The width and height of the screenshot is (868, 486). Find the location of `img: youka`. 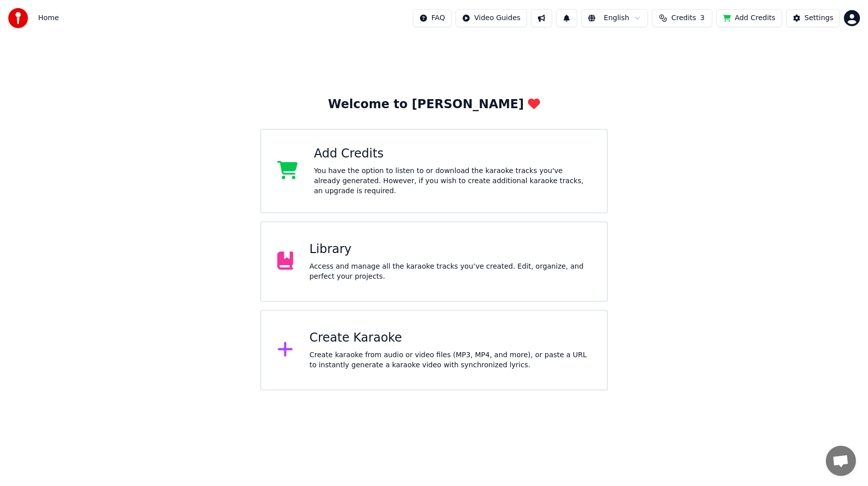

img: youka is located at coordinates (18, 18).